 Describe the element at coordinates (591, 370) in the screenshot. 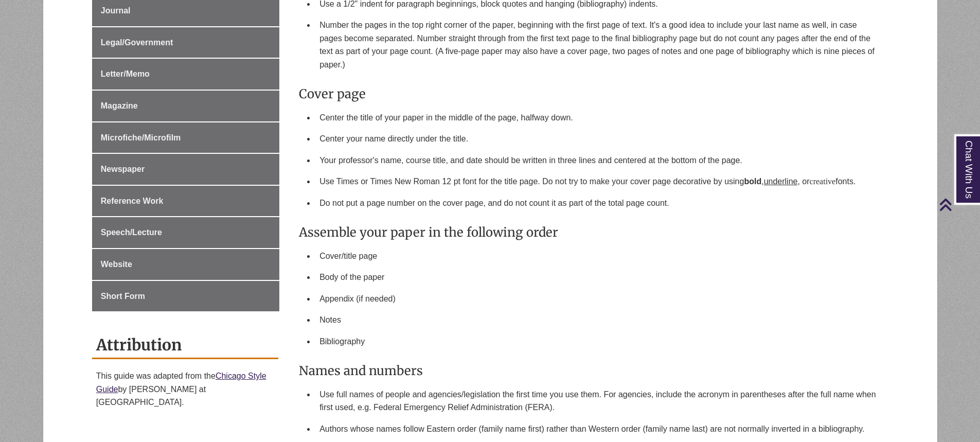

I see `h3: Names and numbers` at that location.